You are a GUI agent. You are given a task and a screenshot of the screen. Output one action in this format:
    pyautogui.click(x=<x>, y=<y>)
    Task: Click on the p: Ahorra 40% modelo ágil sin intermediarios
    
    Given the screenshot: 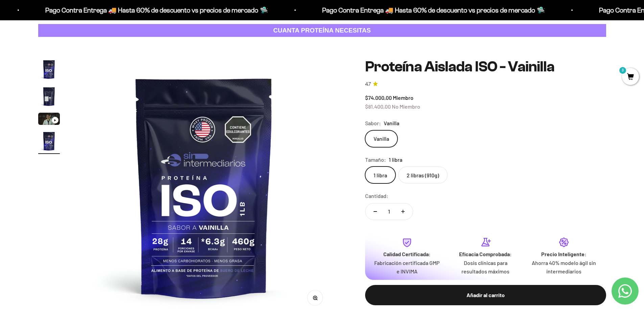 What is the action you would take?
    pyautogui.click(x=564, y=267)
    